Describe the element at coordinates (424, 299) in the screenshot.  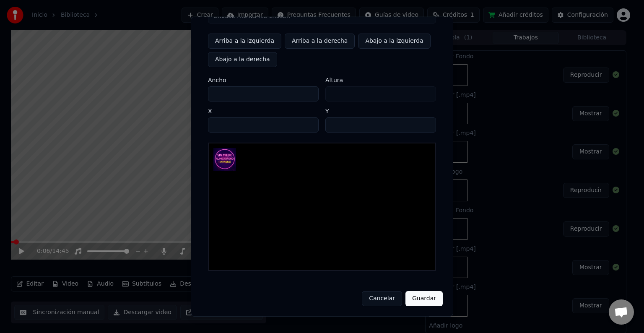
I see `button: Guardar` at that location.